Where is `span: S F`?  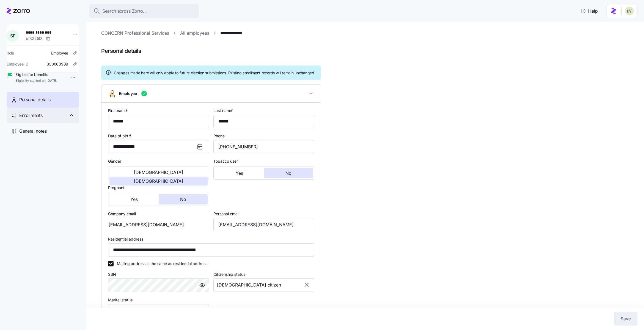 span: S F is located at coordinates (13, 36).